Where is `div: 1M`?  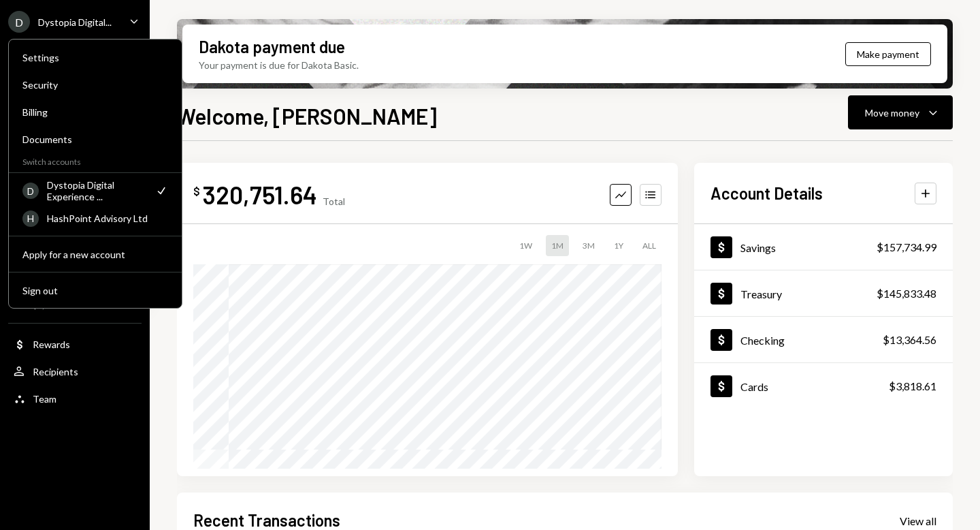 div: 1M is located at coordinates (557, 245).